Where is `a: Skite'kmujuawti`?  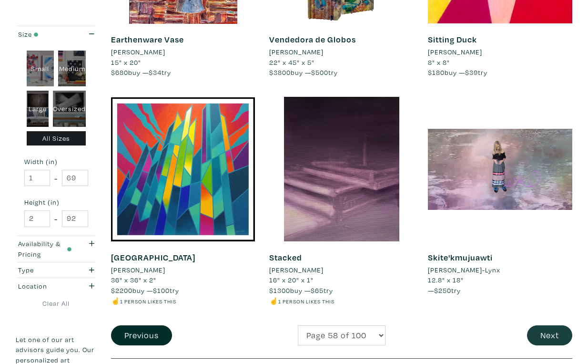 a: Skite'kmujuawti is located at coordinates (460, 257).